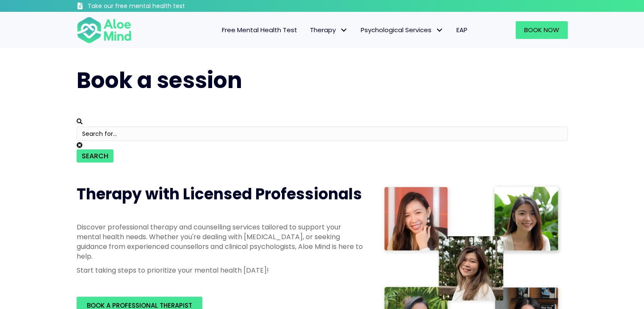 The width and height of the screenshot is (644, 309). What do you see at coordinates (220, 194) in the screenshot?
I see `span: Therapy with Licensed Professionals` at bounding box center [220, 194].